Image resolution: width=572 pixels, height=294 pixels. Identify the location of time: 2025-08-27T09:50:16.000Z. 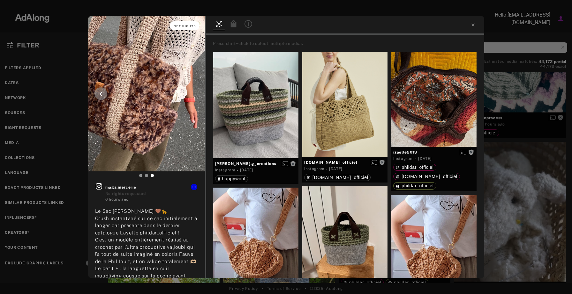
(117, 200).